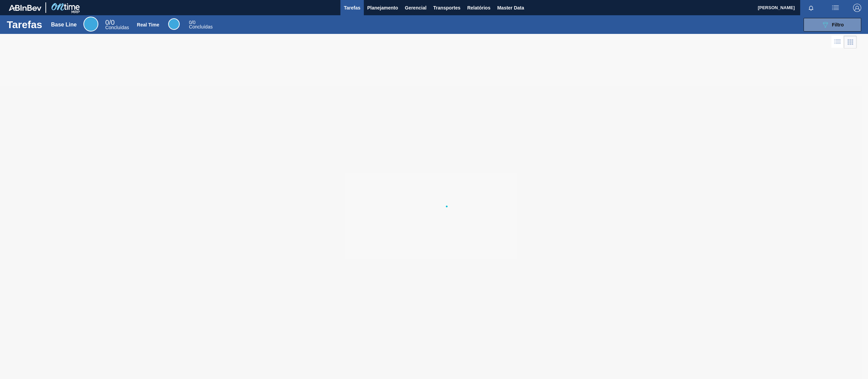 Image resolution: width=868 pixels, height=379 pixels. What do you see at coordinates (857, 8) in the screenshot?
I see `img: Logout` at bounding box center [857, 8].